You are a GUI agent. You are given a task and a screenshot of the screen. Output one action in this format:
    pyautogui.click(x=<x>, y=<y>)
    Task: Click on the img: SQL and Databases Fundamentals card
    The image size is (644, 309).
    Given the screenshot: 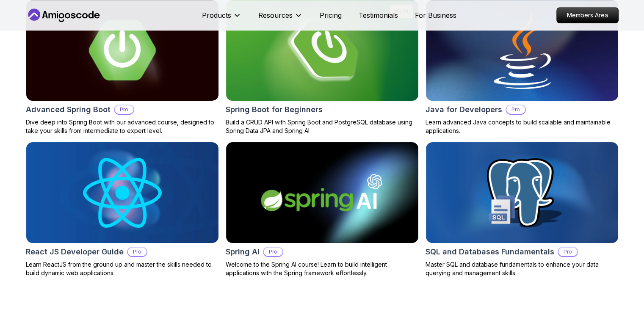 What is the action you would take?
    pyautogui.click(x=522, y=192)
    